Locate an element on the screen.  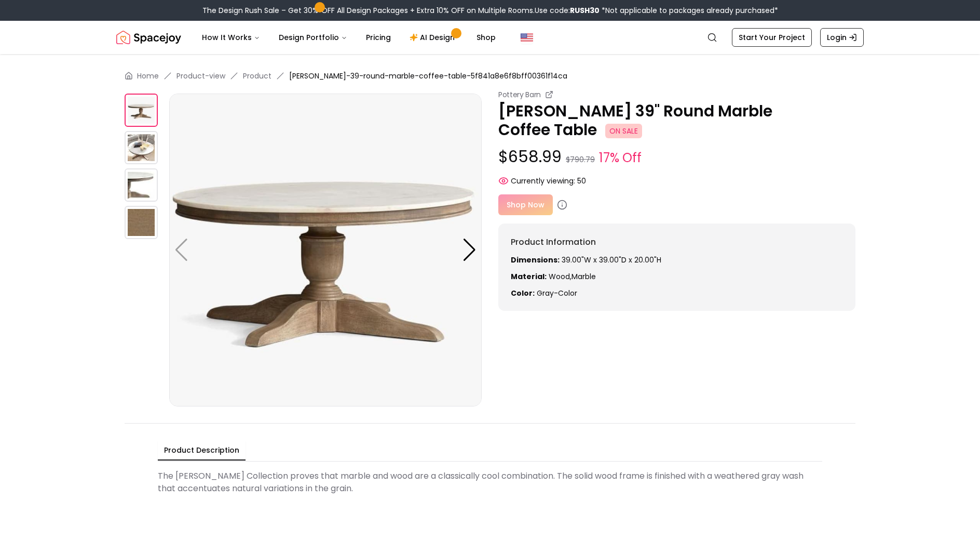
b: RUSH30 is located at coordinates (585, 10).